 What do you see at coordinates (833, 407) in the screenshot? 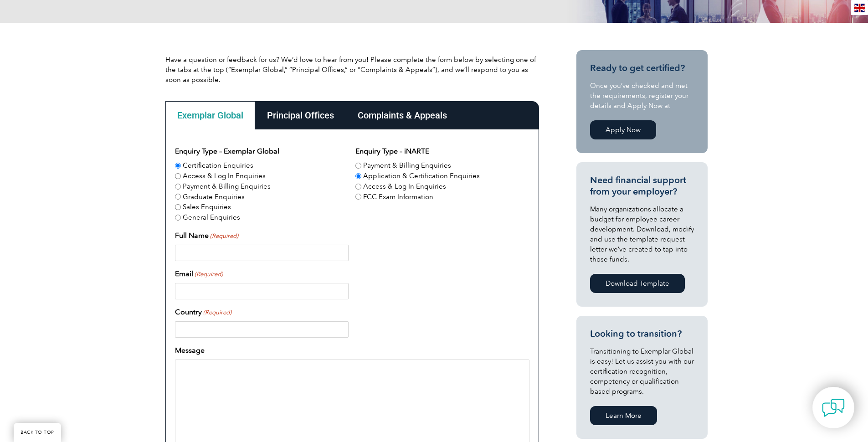
I see `img: contact-chat.png` at bounding box center [833, 407].